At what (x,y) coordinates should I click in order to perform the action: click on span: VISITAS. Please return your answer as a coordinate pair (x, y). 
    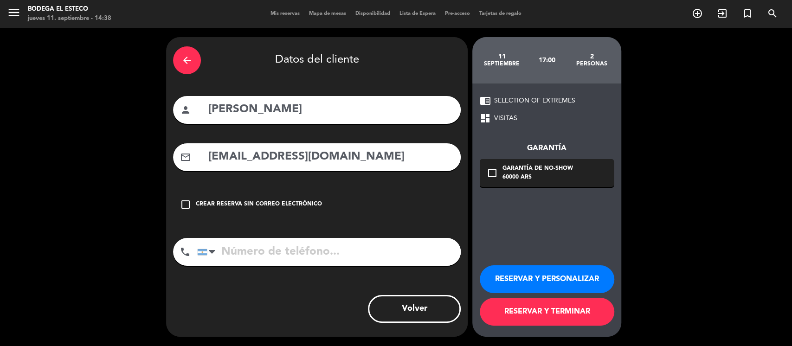
    Looking at the image, I should click on (506, 118).